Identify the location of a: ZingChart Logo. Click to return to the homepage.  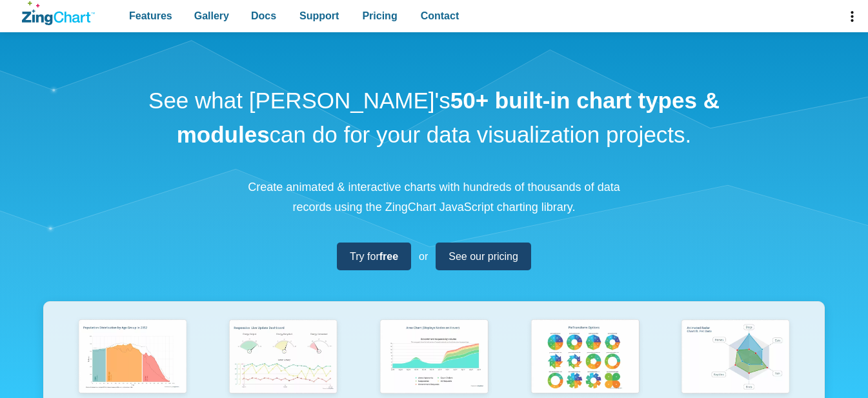
(58, 13).